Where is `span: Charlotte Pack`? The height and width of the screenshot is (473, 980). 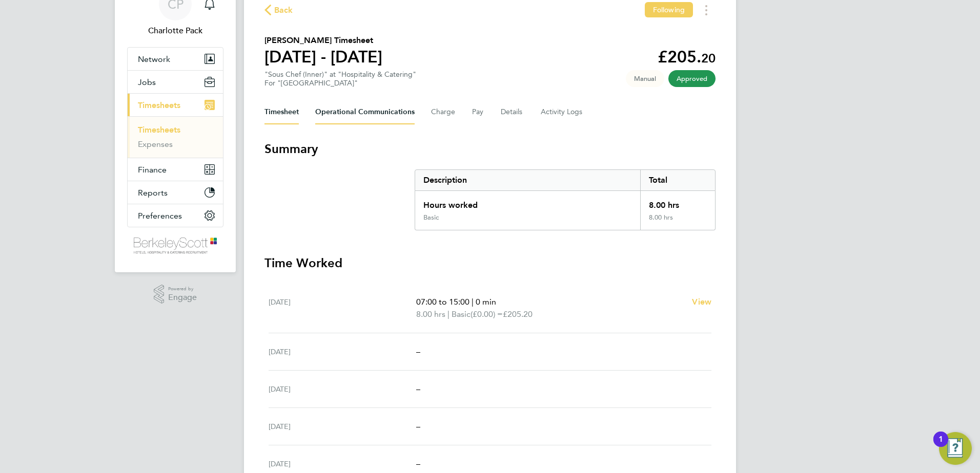
span: Charlotte Pack is located at coordinates (175, 31).